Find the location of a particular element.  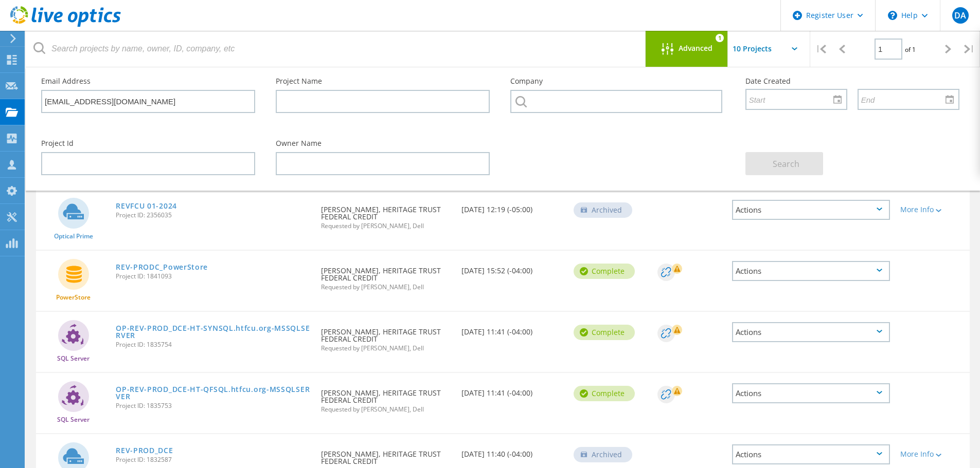

span: PowerStore is located at coordinates (73, 298).